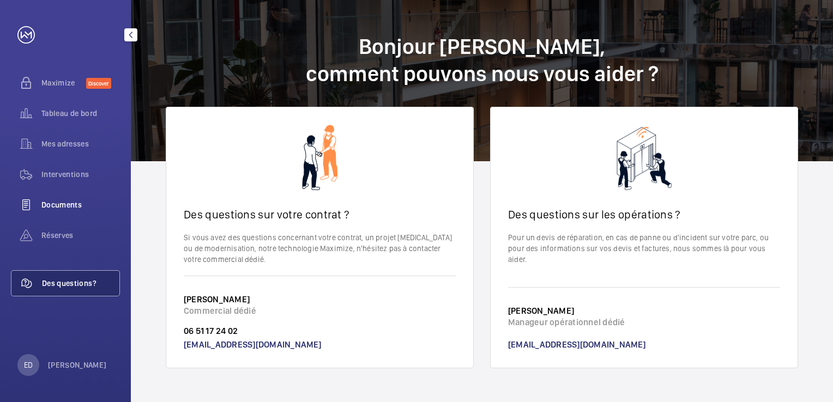  I want to click on p: Commercial dédié, so click(320, 311).